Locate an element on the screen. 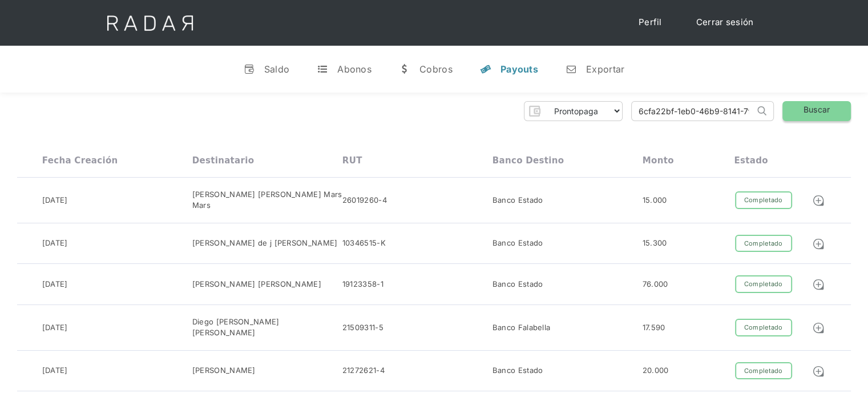  div: 20.000 is located at coordinates (656, 370).